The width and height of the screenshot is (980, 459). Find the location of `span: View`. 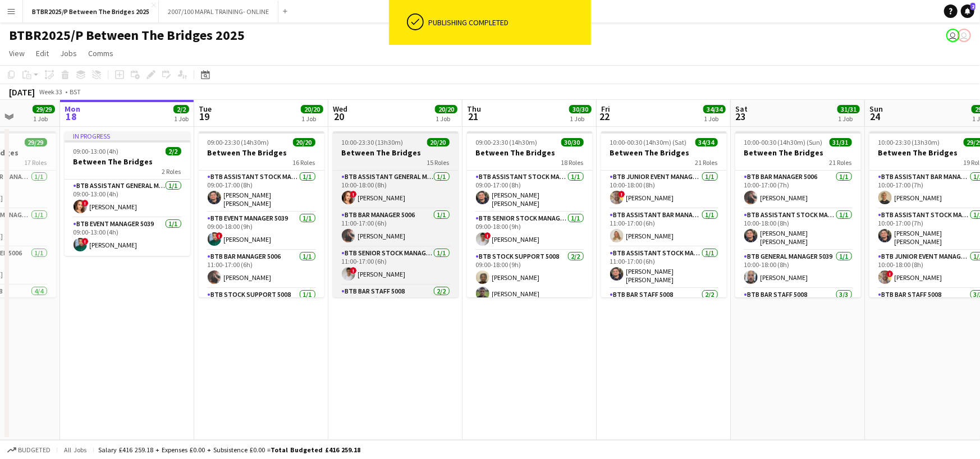

span: View is located at coordinates (17, 53).